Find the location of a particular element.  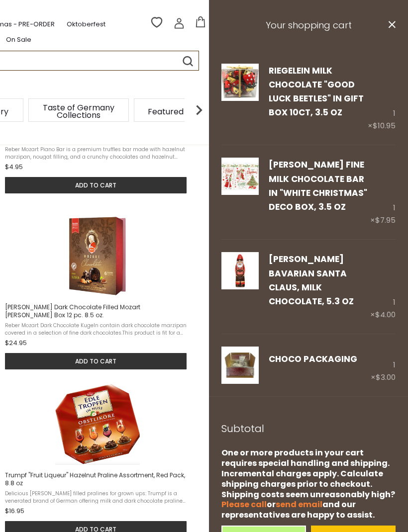

a: send email is located at coordinates (299, 505).